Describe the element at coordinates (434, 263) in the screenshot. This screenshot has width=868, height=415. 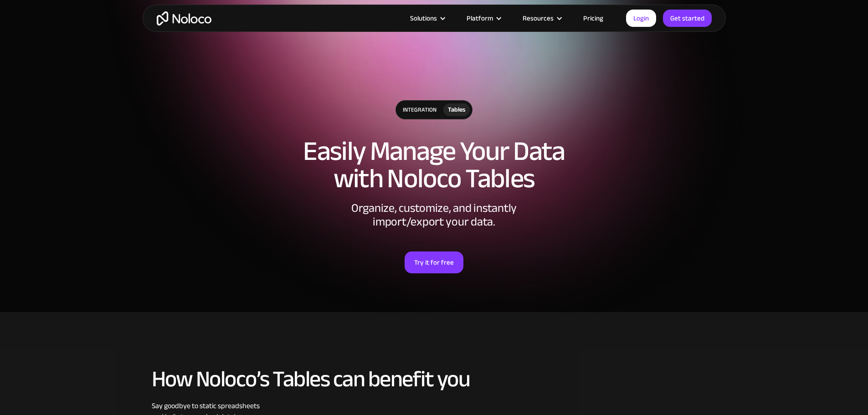
I see `a: Try it for free` at that location.